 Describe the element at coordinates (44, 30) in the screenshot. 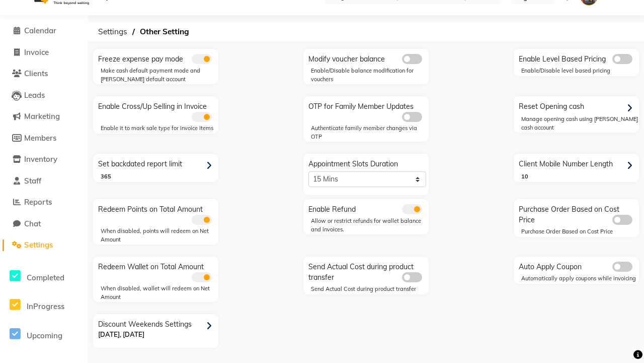

I see `a: Calendar` at that location.